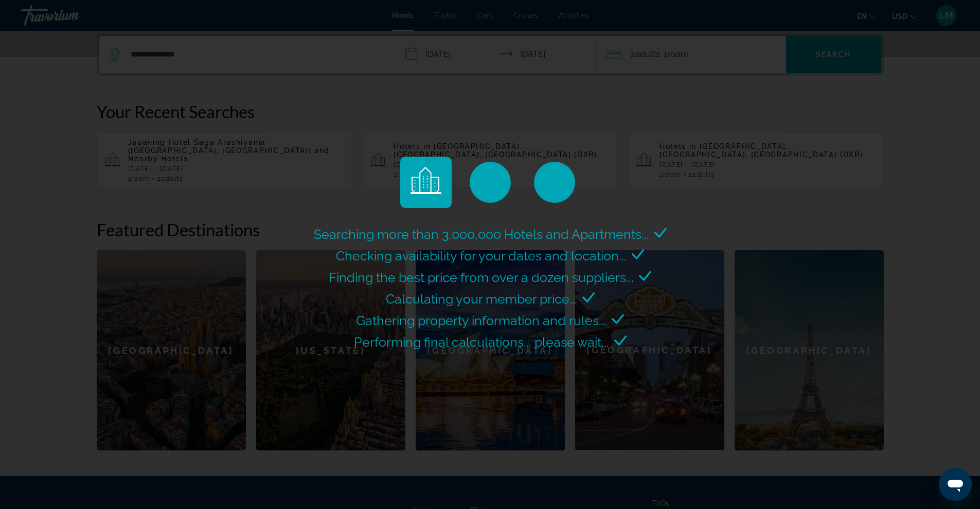 Image resolution: width=980 pixels, height=509 pixels. Describe the element at coordinates (482, 342) in the screenshot. I see `span: Performing final calculations... please wait...` at that location.